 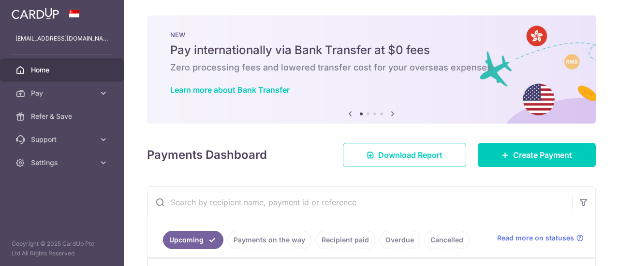 What do you see at coordinates (63, 70) in the screenshot?
I see `span: Home` at bounding box center [63, 70].